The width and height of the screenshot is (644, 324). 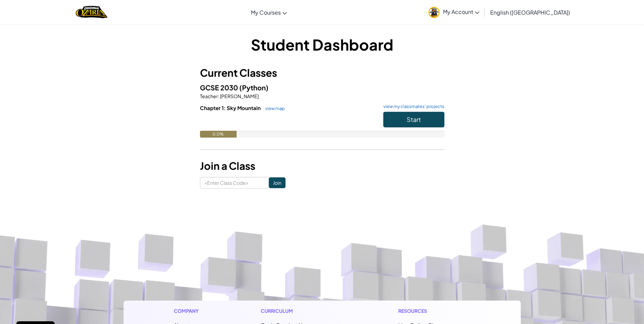 What do you see at coordinates (322, 73) in the screenshot?
I see `h3: Current Classes` at bounding box center [322, 73].